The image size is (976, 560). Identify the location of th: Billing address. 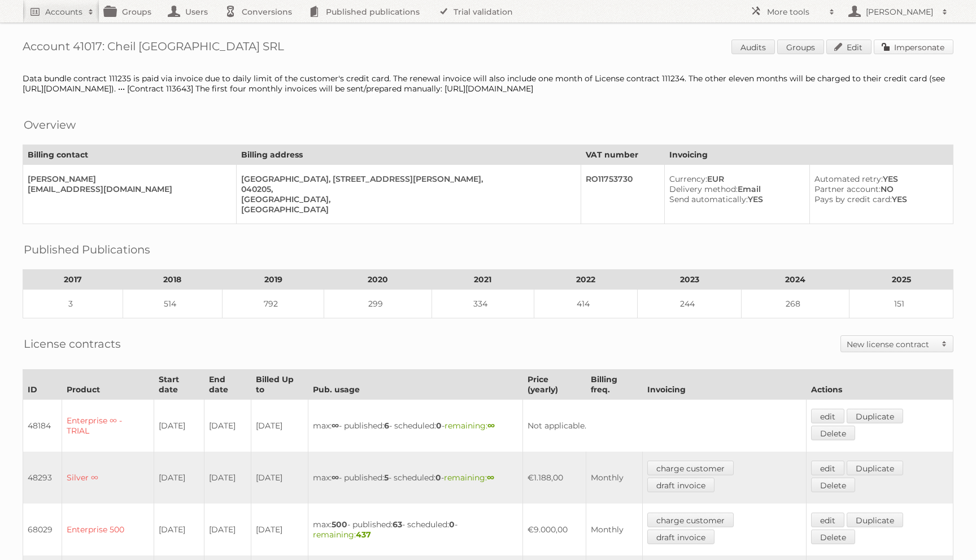
(409, 155).